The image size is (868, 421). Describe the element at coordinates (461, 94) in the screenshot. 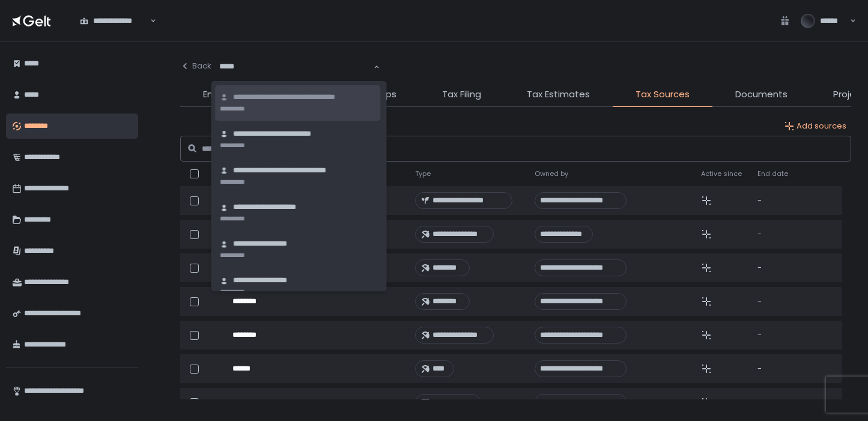

I see `span: Tax Filing` at that location.